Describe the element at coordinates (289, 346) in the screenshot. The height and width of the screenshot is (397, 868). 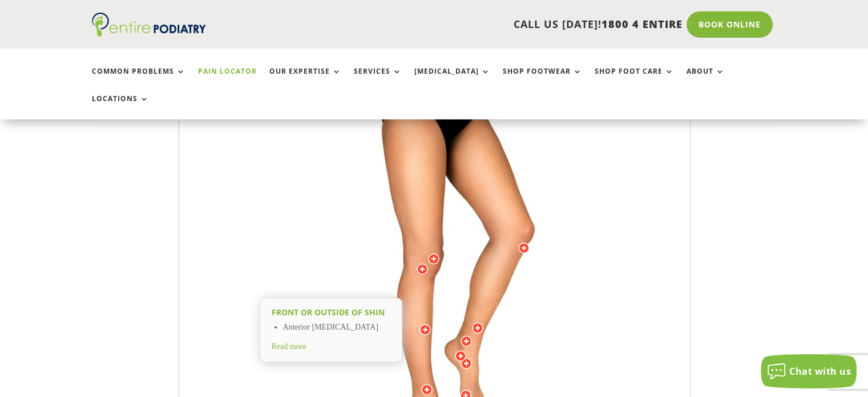
I see `span: Read more` at that location.